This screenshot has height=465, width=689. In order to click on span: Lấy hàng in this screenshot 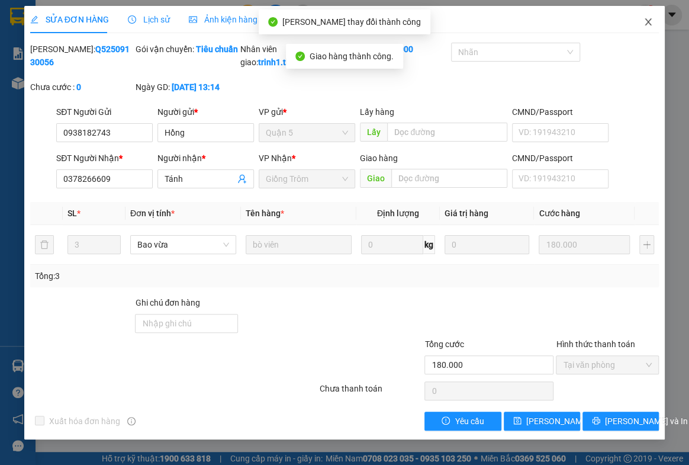, I will do `click(377, 112)`.